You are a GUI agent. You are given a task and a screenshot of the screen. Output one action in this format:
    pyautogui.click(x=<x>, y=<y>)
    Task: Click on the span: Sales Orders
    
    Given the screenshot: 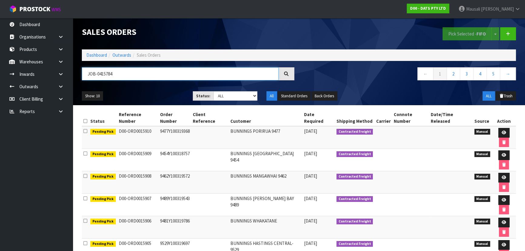 What is the action you would take?
    pyautogui.click(x=149, y=55)
    